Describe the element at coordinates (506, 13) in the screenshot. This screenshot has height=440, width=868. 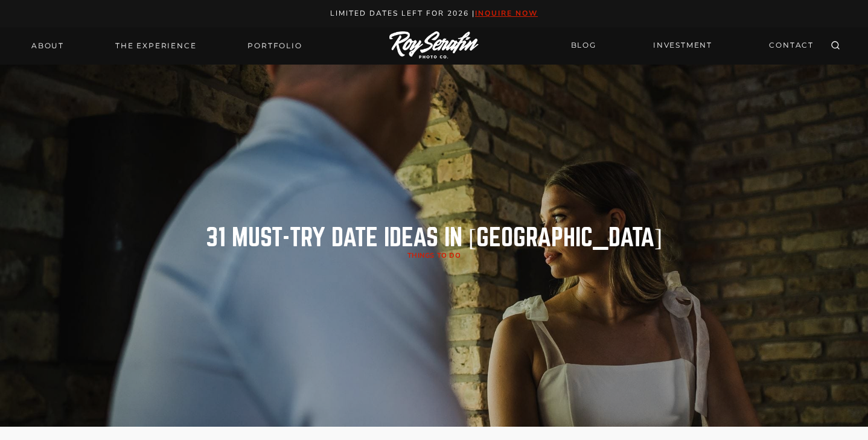
I see `strong: inquire now` at that location.